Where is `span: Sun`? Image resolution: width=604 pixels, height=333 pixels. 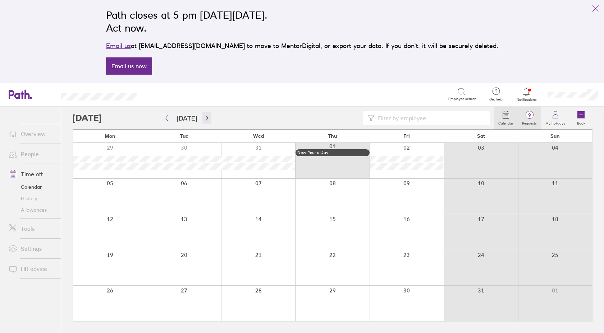 span: Sun is located at coordinates (555, 136).